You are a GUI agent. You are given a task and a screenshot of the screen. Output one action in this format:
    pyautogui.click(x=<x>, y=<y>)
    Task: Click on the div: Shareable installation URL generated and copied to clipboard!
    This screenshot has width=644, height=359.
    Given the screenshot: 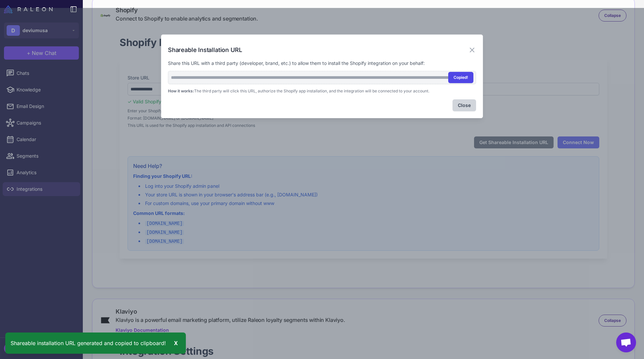 What is the action you would take?
    pyautogui.click(x=95, y=343)
    